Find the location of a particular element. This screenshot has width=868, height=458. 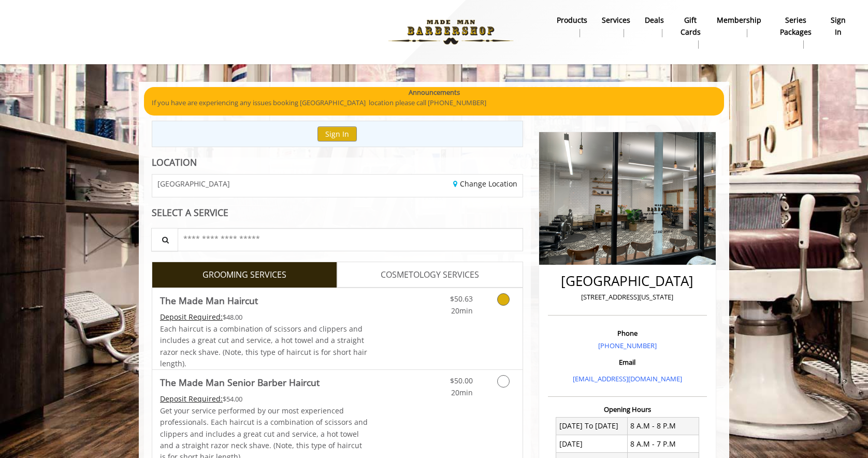

span: $50.63 is located at coordinates (461, 299).